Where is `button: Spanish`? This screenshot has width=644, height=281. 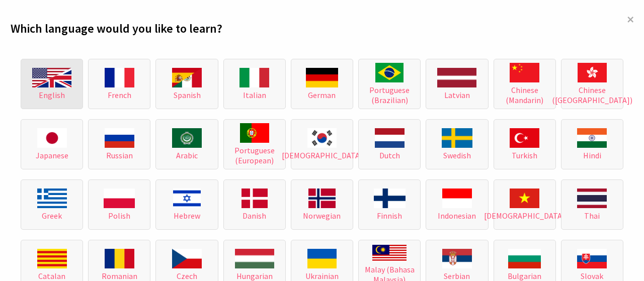 button: Spanish is located at coordinates (187, 84).